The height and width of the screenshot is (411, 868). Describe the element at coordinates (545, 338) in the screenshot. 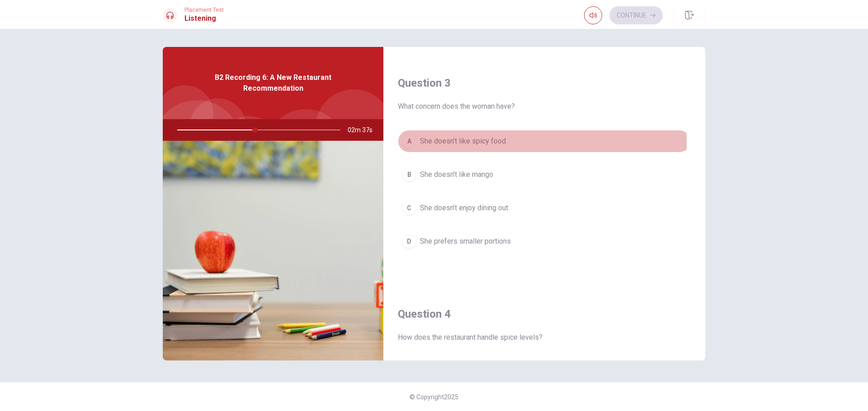

I see `span: How does the restaurant handle spice levels?` at that location.